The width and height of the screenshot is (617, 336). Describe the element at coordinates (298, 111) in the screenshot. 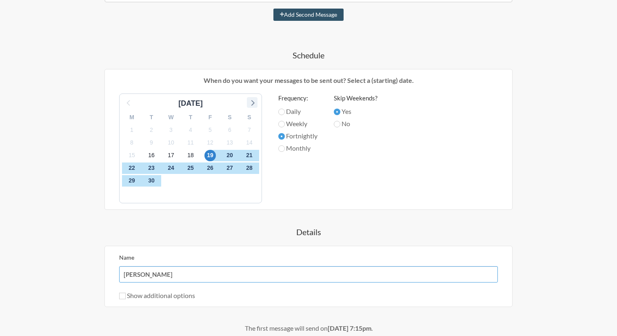

I see `label: Daily` at that location.